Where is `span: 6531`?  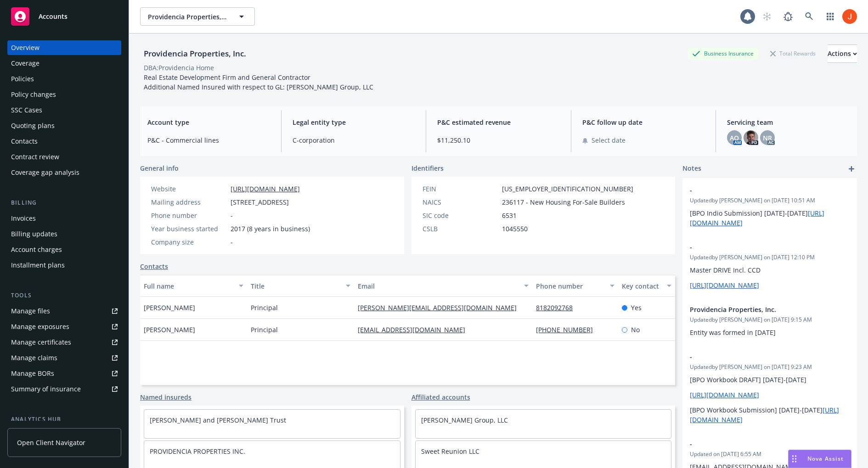
span: 6531 is located at coordinates (509, 215).